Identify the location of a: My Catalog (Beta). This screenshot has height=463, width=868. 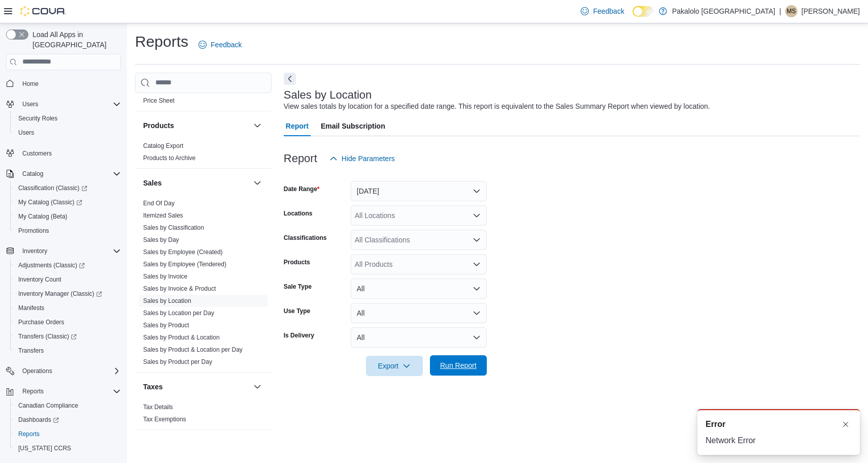
(43, 216).